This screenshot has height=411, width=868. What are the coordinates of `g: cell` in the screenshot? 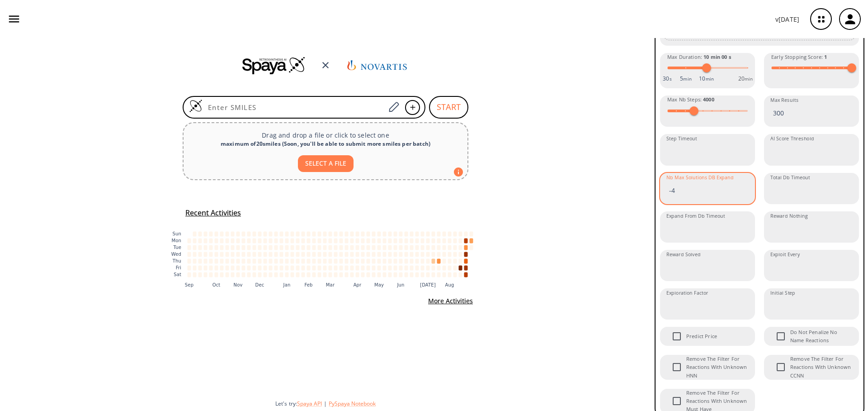 It's located at (330, 254).